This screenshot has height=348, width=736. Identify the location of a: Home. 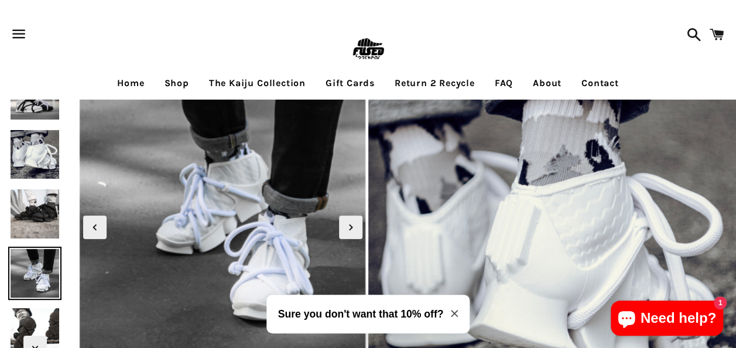
(131, 83).